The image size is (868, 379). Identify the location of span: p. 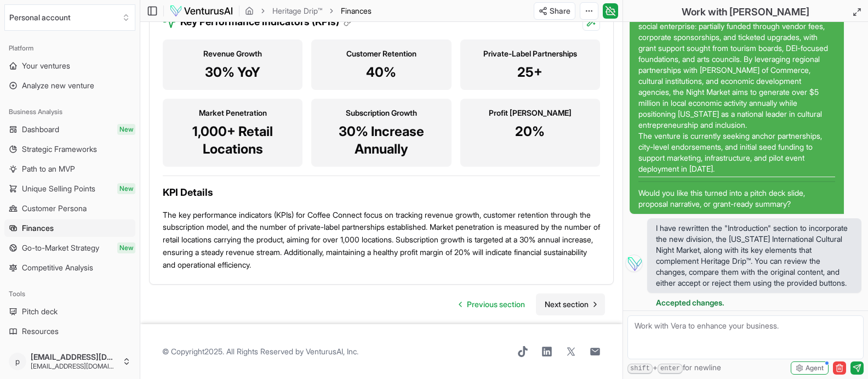
(18, 361).